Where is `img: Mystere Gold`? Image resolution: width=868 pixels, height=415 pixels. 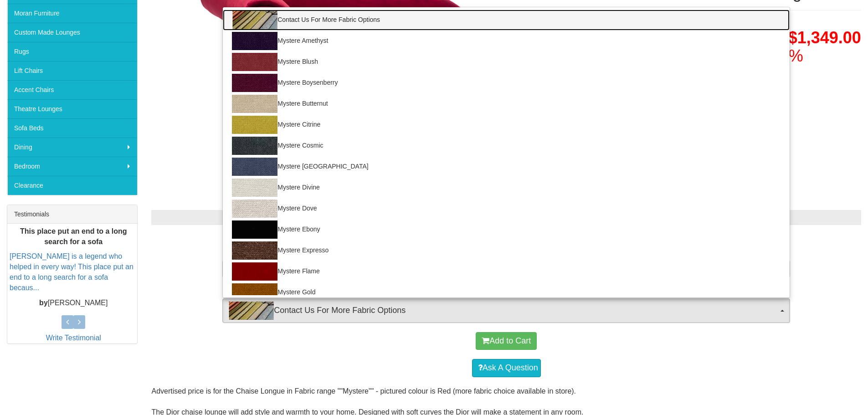
img: Mystere Gold is located at coordinates (254, 292).